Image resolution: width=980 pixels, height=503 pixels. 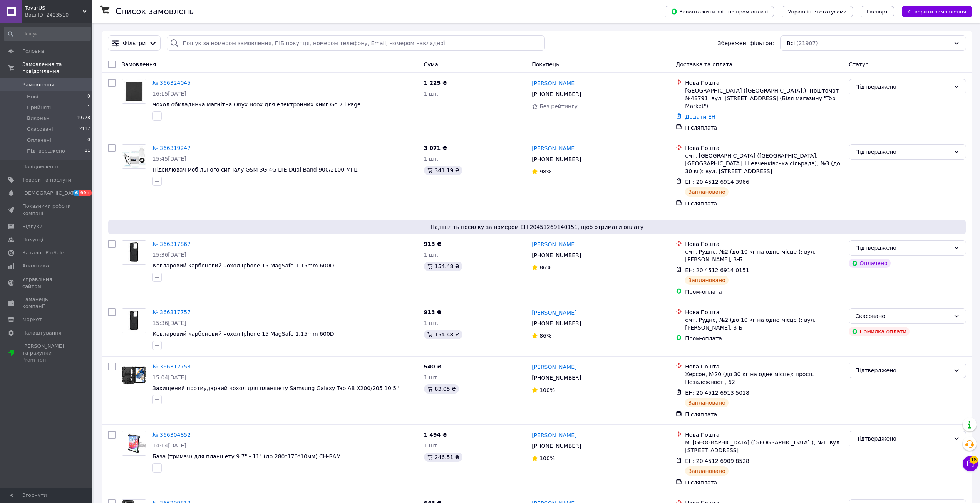 I want to click on span: Без рейтингу, so click(x=559, y=106).